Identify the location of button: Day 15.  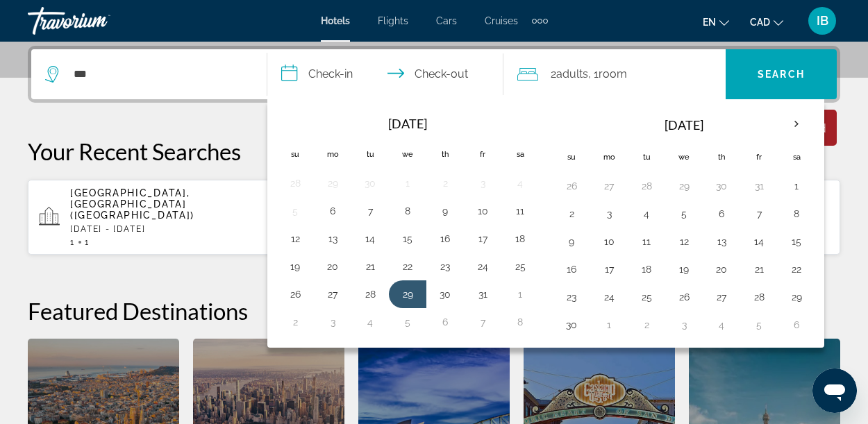
(408, 238).